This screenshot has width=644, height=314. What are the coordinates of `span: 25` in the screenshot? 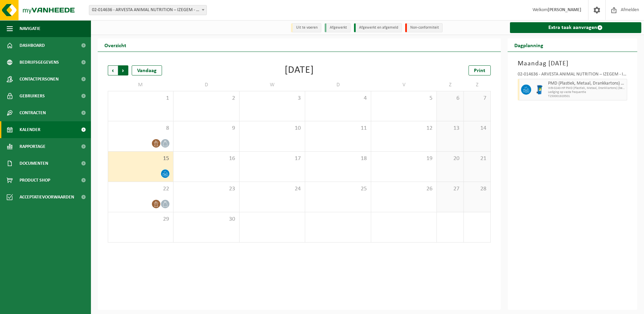 It's located at (338, 189).